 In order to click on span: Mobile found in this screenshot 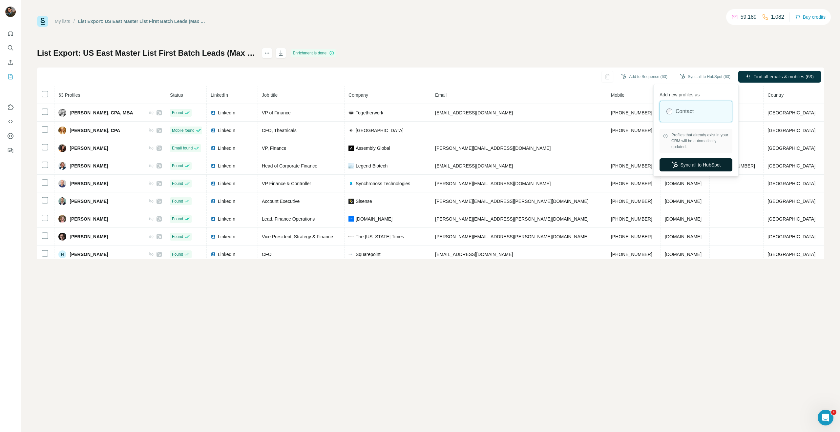, I will do `click(183, 131)`.